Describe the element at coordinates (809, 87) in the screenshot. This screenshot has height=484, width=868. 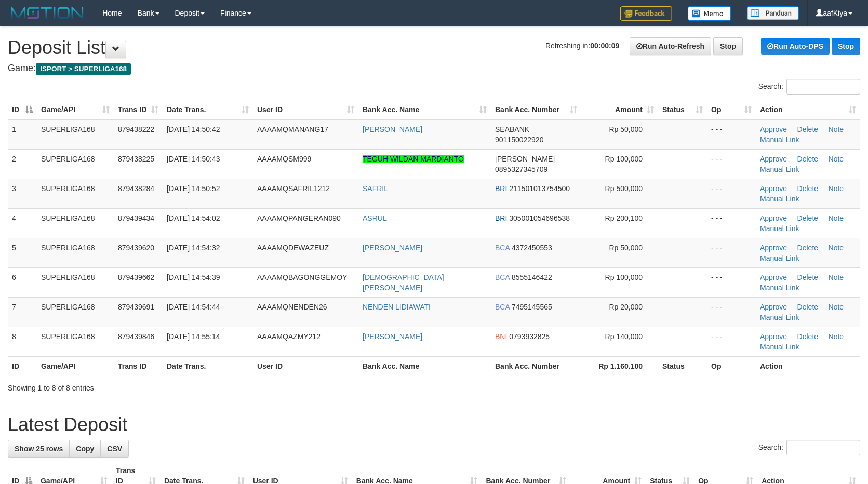
I see `label: Search:` at that location.